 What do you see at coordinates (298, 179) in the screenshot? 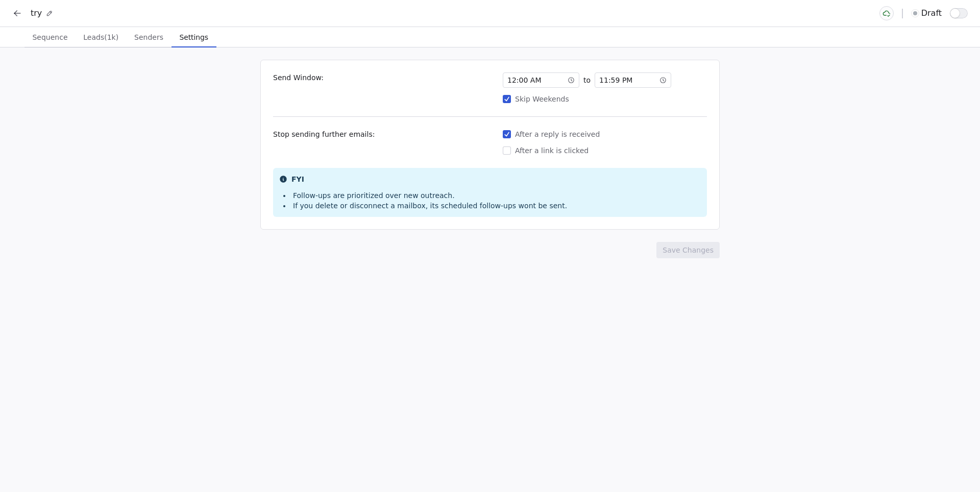
I see `span: FYI` at bounding box center [298, 179].